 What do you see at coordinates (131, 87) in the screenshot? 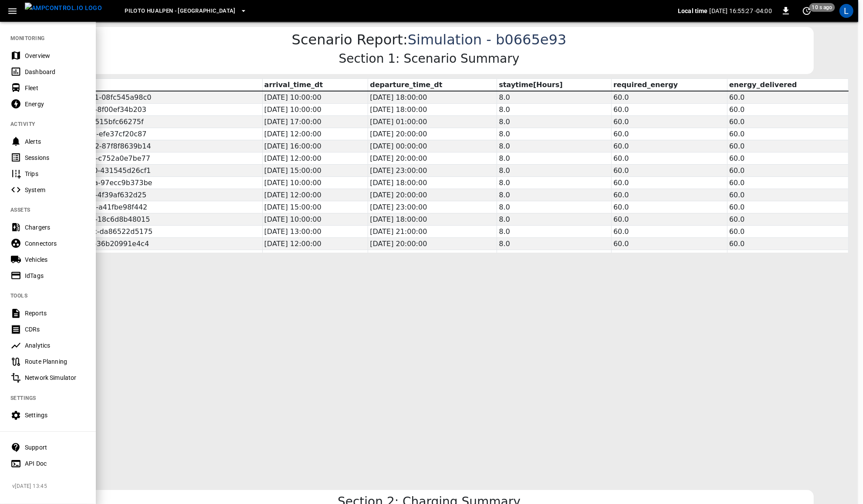
I see `td: c1c93349-b9b3-4cbb-aadf-8f00ef34b203` at bounding box center [131, 87].